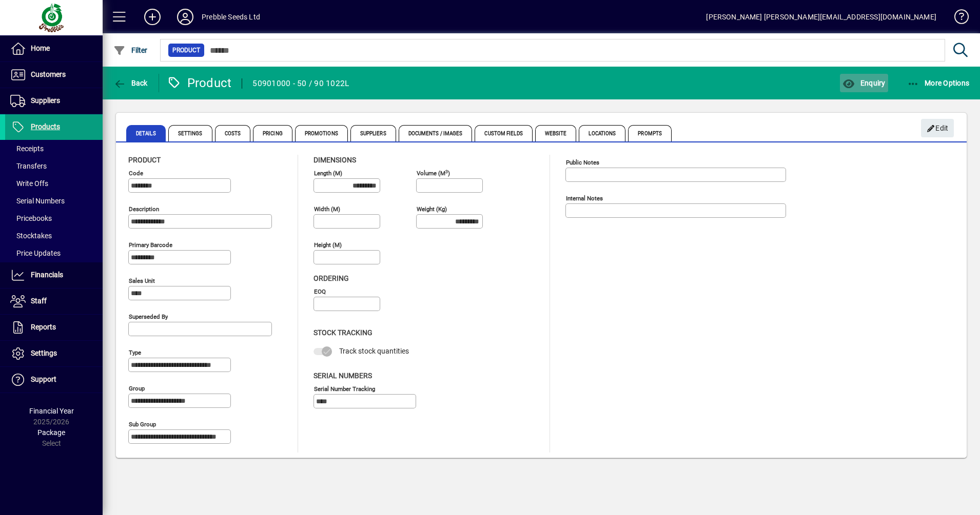 Image resolution: width=980 pixels, height=515 pixels. Describe the element at coordinates (40, 49) in the screenshot. I see `span: Home` at that location.